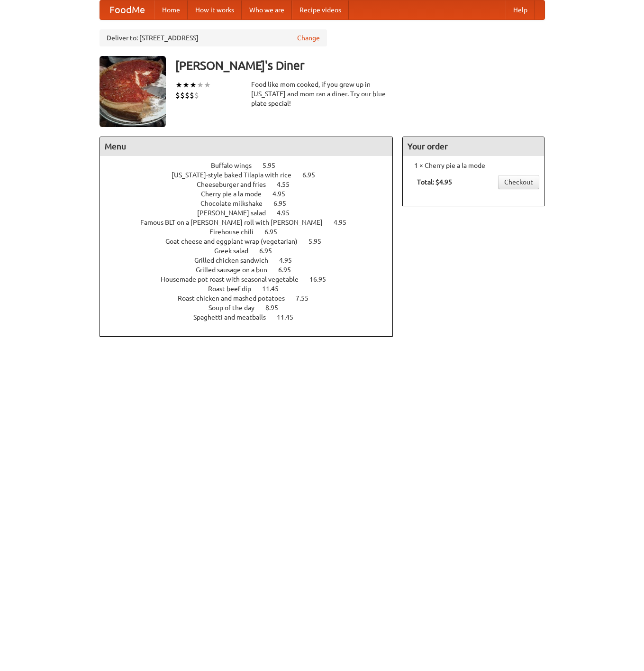  Describe the element at coordinates (236, 185) in the screenshot. I see `span: Cheeseburger and fries` at that location.